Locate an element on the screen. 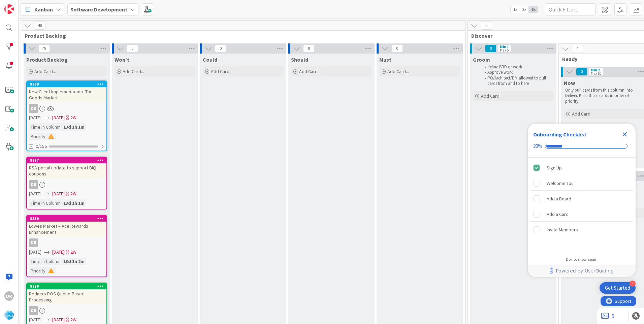  div: Max 10 is located at coordinates (596, 74).